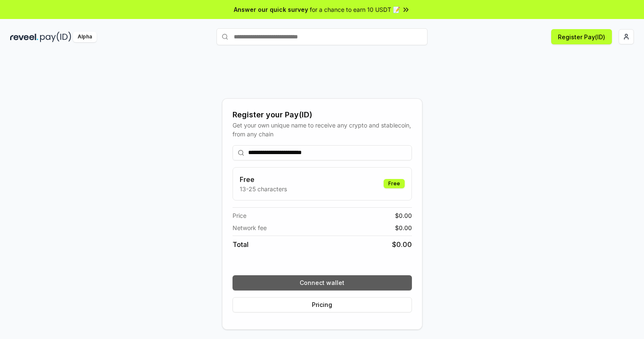 This screenshot has height=339, width=644. What do you see at coordinates (322, 115) in the screenshot?
I see `div: Register your Pay(ID)` at bounding box center [322, 115].